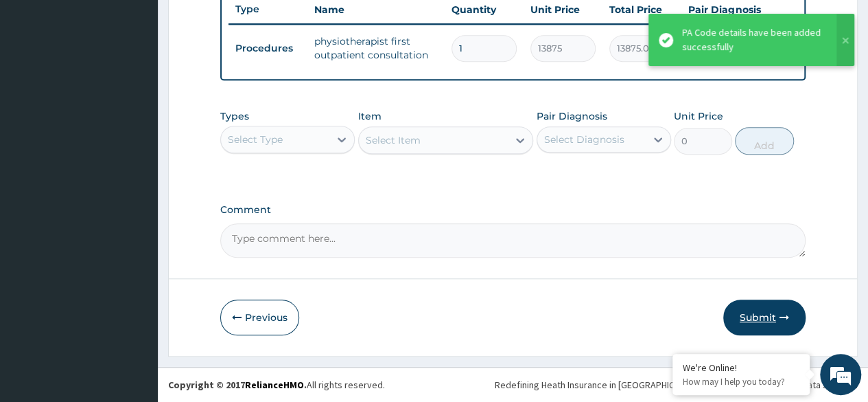  I want to click on label: Item, so click(370, 116).